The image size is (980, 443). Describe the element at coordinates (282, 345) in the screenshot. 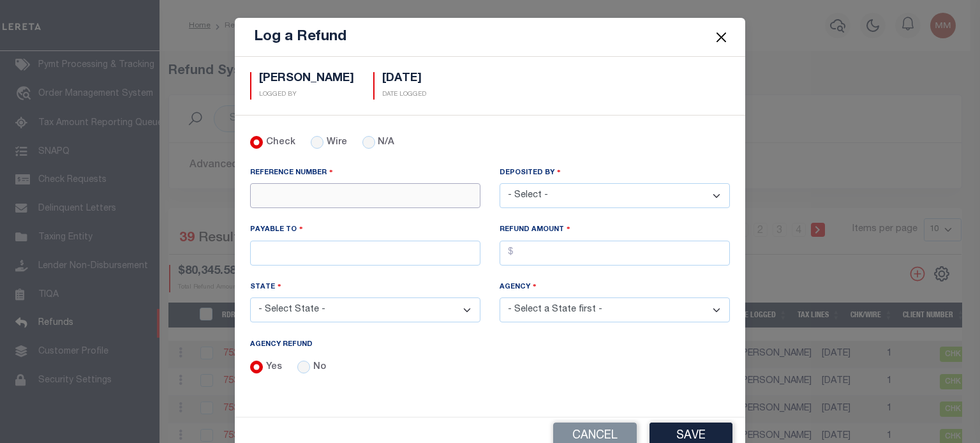

I see `label: AGENCY REFUND` at that location.